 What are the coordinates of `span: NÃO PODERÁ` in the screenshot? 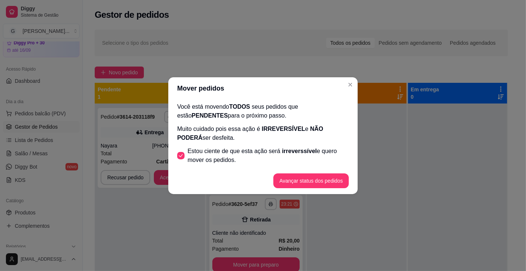 It's located at (250, 133).